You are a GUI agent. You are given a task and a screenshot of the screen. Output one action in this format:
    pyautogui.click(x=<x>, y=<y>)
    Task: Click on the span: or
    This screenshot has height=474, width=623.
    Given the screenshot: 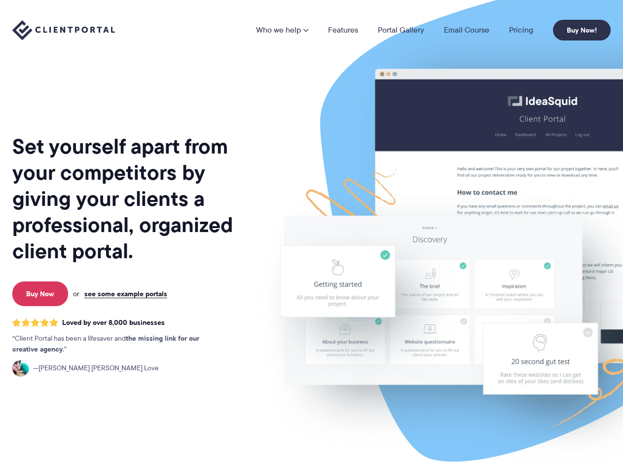 What is the action you would take?
    pyautogui.click(x=76, y=294)
    